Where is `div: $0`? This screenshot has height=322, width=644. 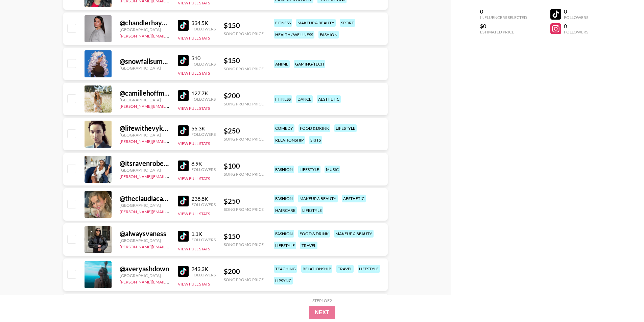 div: $0 is located at coordinates (503, 26).